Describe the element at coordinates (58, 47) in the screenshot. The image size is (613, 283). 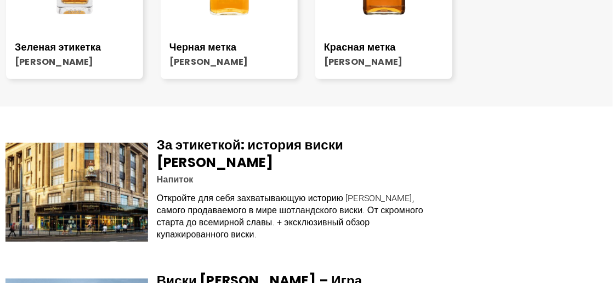
I see `a: Зеленая этикетка` at that location.